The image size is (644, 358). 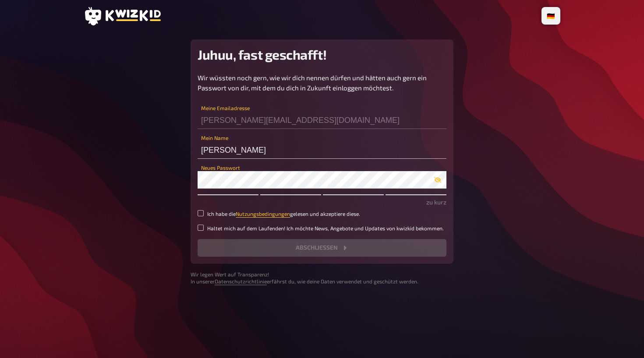 I want to click on input: Meine Emailadresse, so click(x=322, y=121).